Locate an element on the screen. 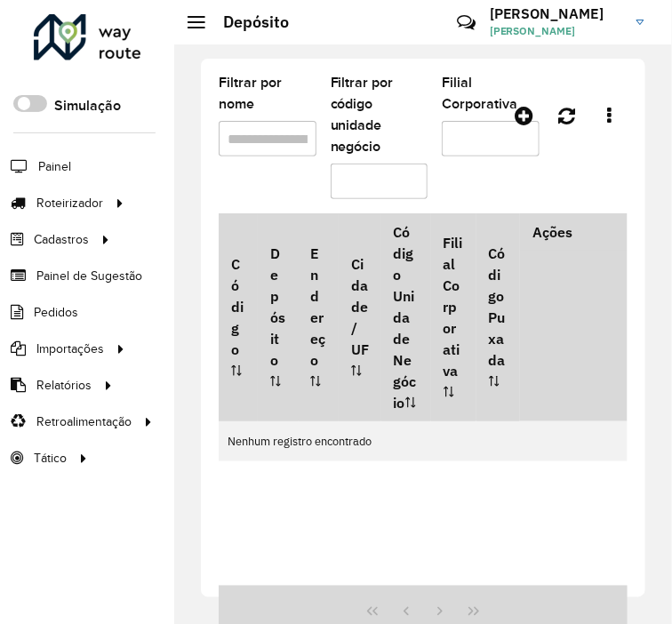  label: Filial Corporativa is located at coordinates (490, 93).